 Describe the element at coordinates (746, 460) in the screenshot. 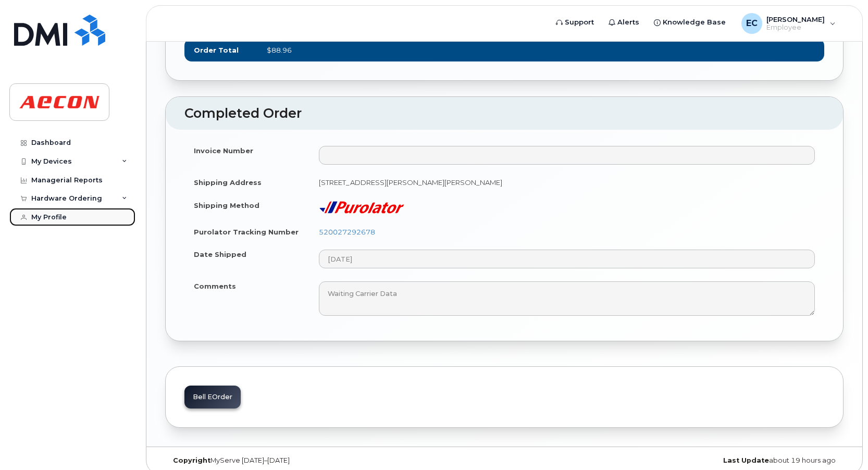

I see `strong: Last Update` at that location.